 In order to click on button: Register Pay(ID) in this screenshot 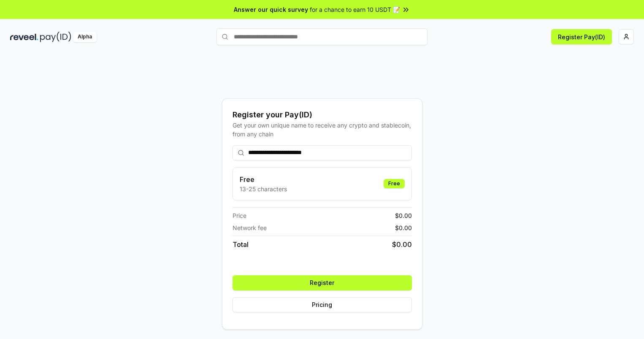, I will do `click(582, 37)`.